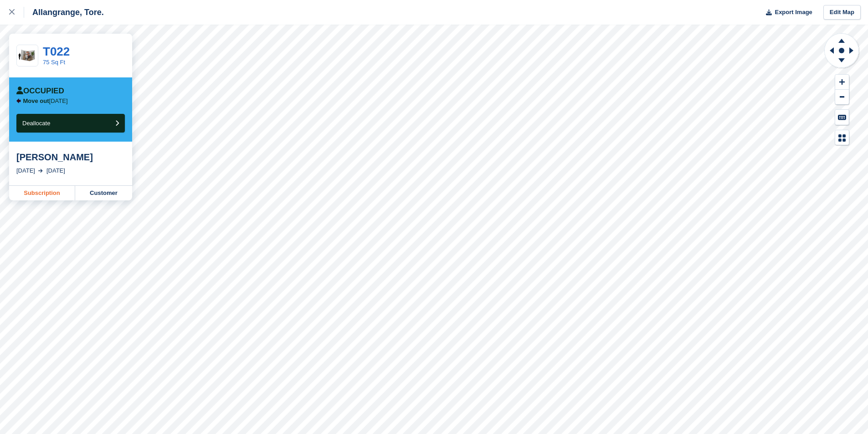 The height and width of the screenshot is (434, 868). What do you see at coordinates (64, 12) in the screenshot?
I see `div: Allangrange, Tore.` at bounding box center [64, 12].